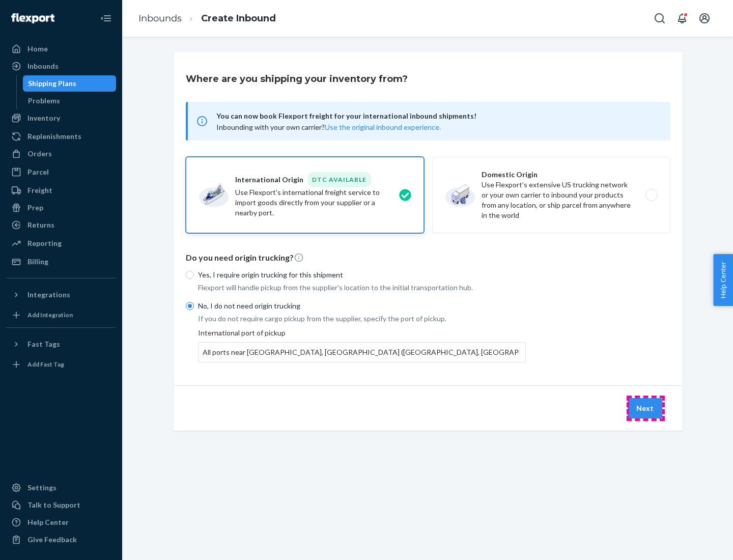 This screenshot has height=560, width=733. Describe the element at coordinates (61, 364) in the screenshot. I see `a: Add Fast Tag` at that location.